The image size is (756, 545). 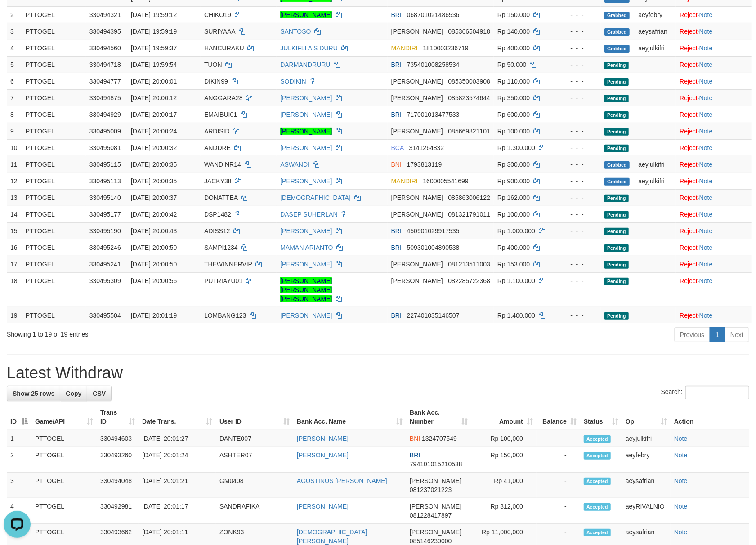 What do you see at coordinates (295, 165) in the screenshot?
I see `a: ASWANDI` at bounding box center [295, 165].